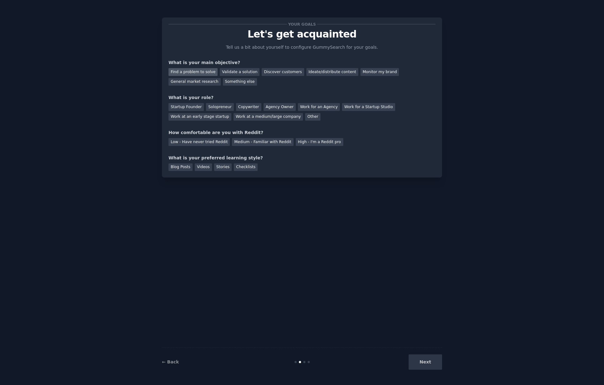 The width and height of the screenshot is (604, 385). Describe the element at coordinates (220, 107) in the screenshot. I see `div: Solopreneur` at that location.